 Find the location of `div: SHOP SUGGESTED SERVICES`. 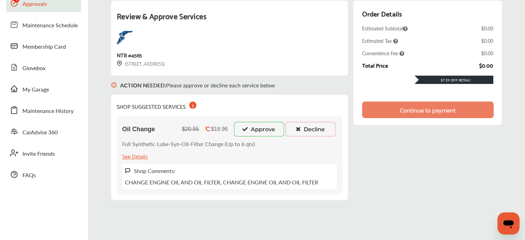

div: SHOP SUGGESTED SERVICES is located at coordinates (156, 105).